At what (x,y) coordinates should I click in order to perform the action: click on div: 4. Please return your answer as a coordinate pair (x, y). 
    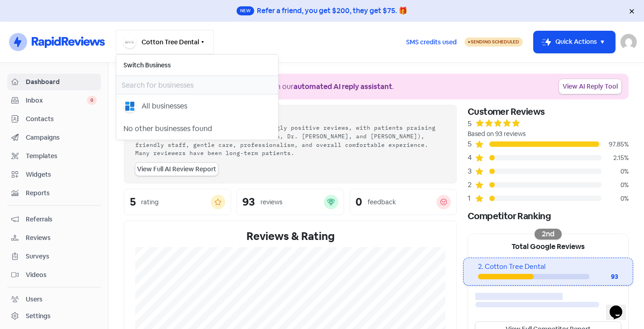
    Looking at the image, I should click on (471, 158).